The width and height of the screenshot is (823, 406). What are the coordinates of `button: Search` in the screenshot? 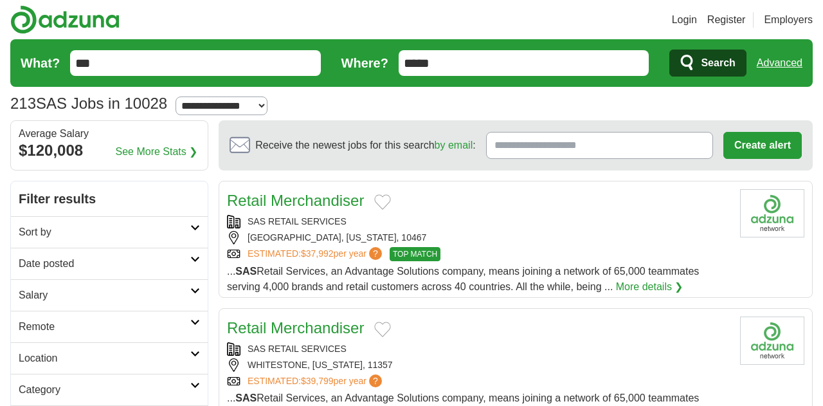 It's located at (708, 63).